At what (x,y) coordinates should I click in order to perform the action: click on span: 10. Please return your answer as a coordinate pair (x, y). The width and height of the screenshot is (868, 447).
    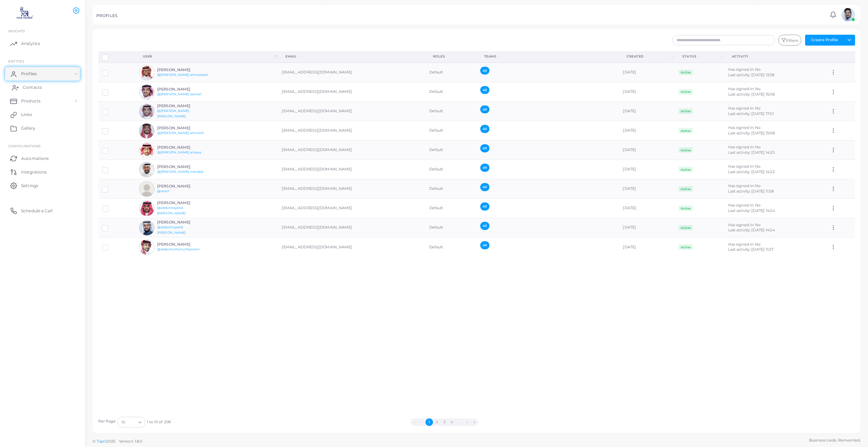
    Looking at the image, I should click on (123, 422).